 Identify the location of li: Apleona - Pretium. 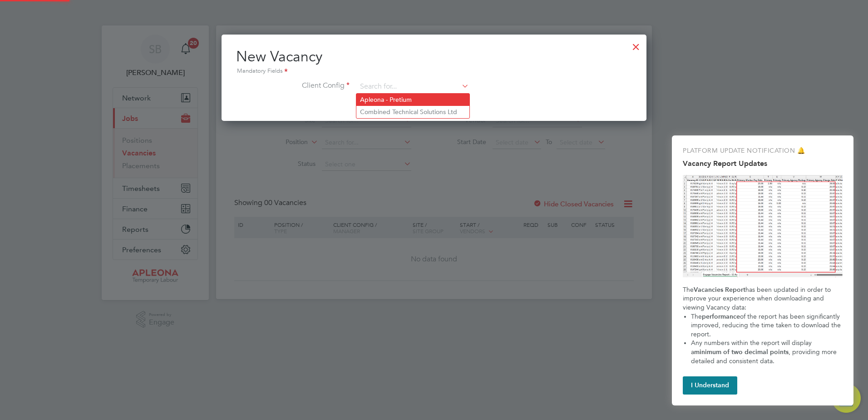
(412, 100).